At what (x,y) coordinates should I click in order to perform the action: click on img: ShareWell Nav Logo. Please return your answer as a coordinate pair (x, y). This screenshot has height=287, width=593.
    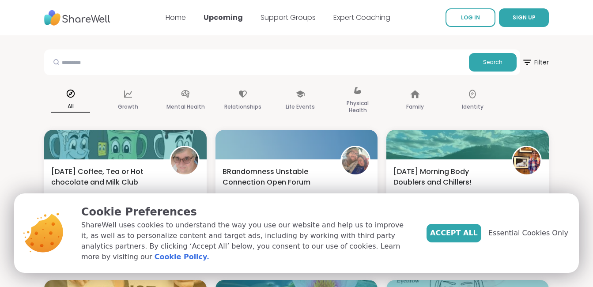
    Looking at the image, I should click on (77, 18).